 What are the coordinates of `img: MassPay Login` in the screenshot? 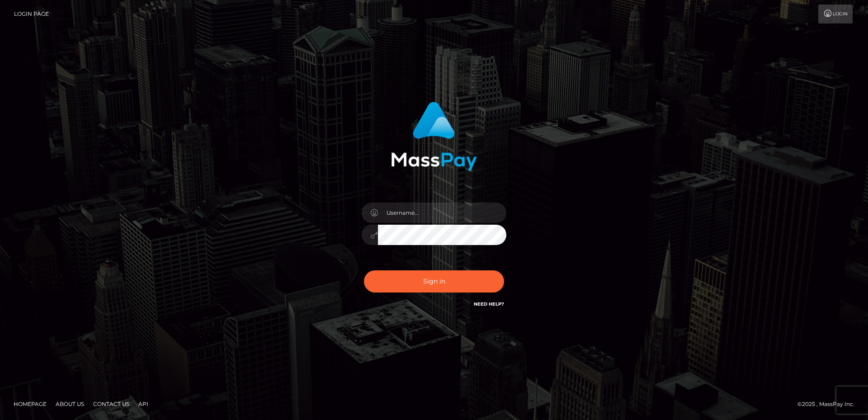 It's located at (434, 136).